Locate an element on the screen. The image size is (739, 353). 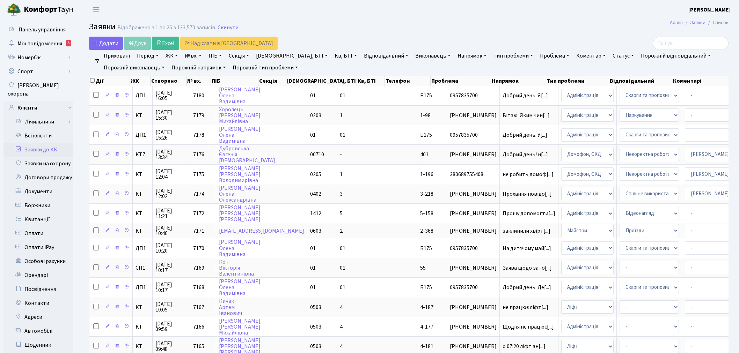
span: 7179 is located at coordinates (199, 116).